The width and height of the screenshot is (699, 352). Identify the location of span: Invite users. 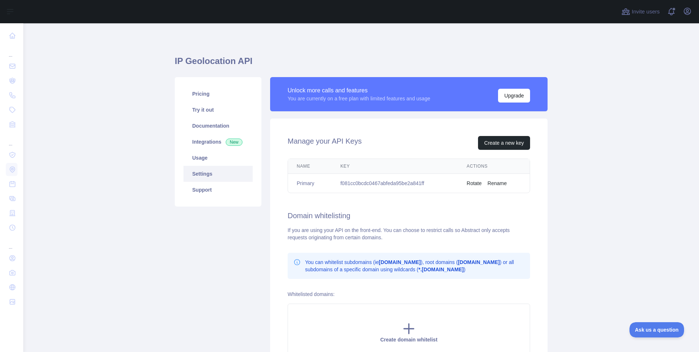
(645, 12).